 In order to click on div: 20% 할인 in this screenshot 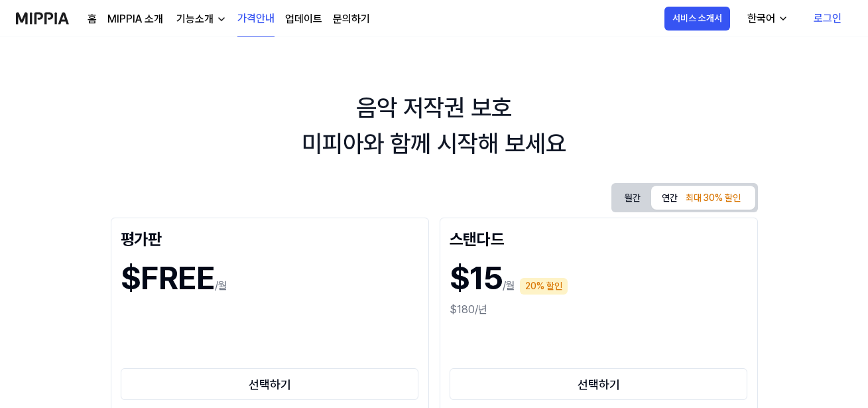, I will do `click(544, 286)`.